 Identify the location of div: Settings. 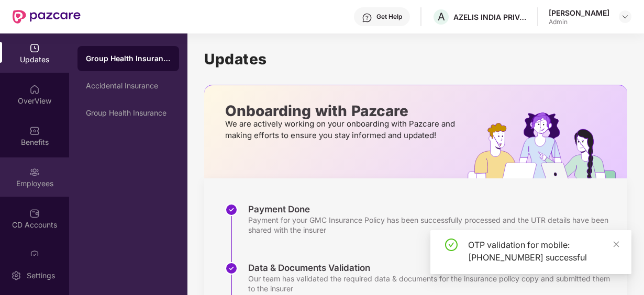
(41, 276).